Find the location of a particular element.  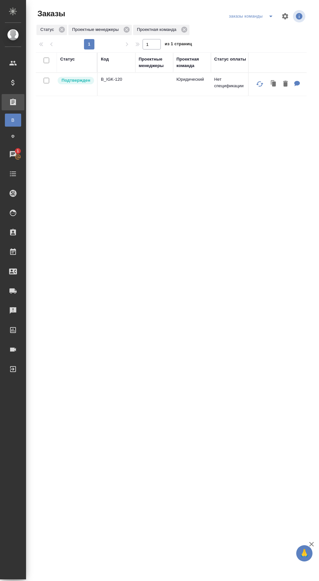

p: Проектная команда is located at coordinates (158, 30).